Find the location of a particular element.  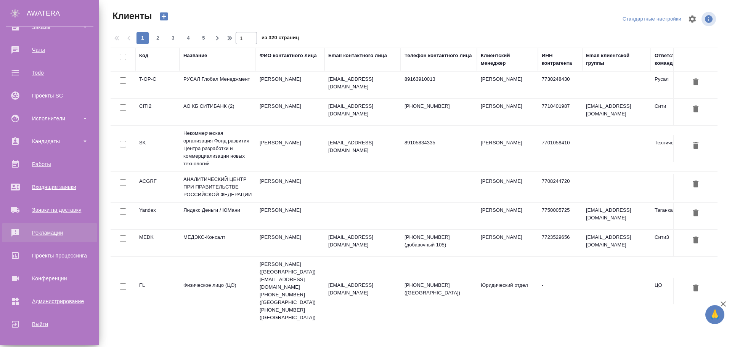

td: Русал is located at coordinates (681, 85).